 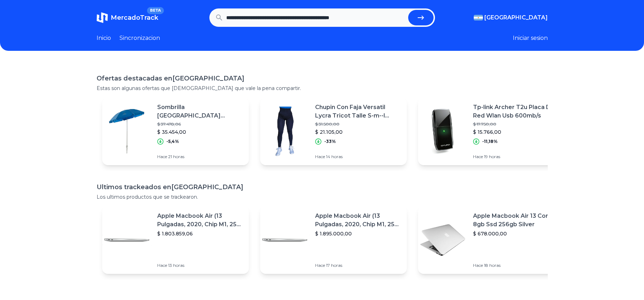 What do you see at coordinates (490, 142) in the screenshot?
I see `p: -11,18%` at bounding box center [490, 142].